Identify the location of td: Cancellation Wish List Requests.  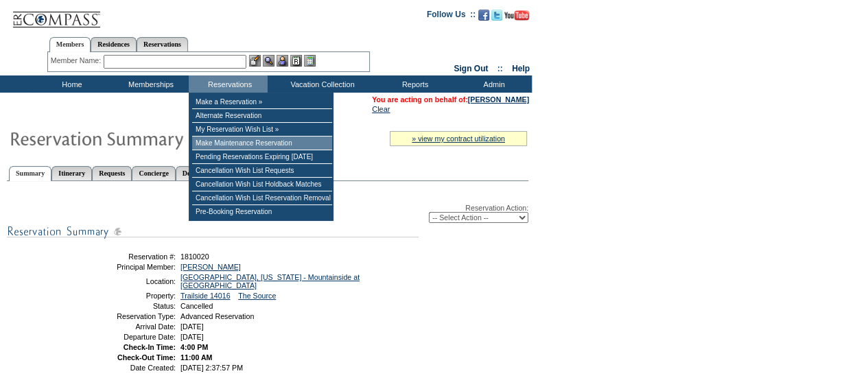
(262, 171).